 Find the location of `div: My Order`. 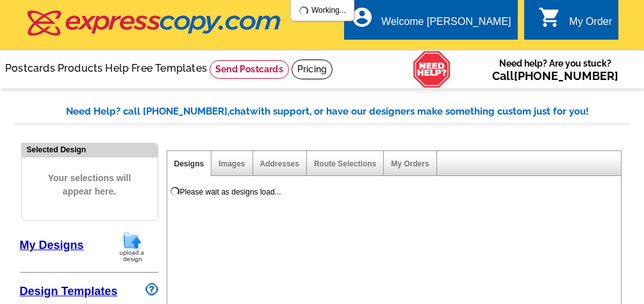

div: My Order is located at coordinates (590, 25).